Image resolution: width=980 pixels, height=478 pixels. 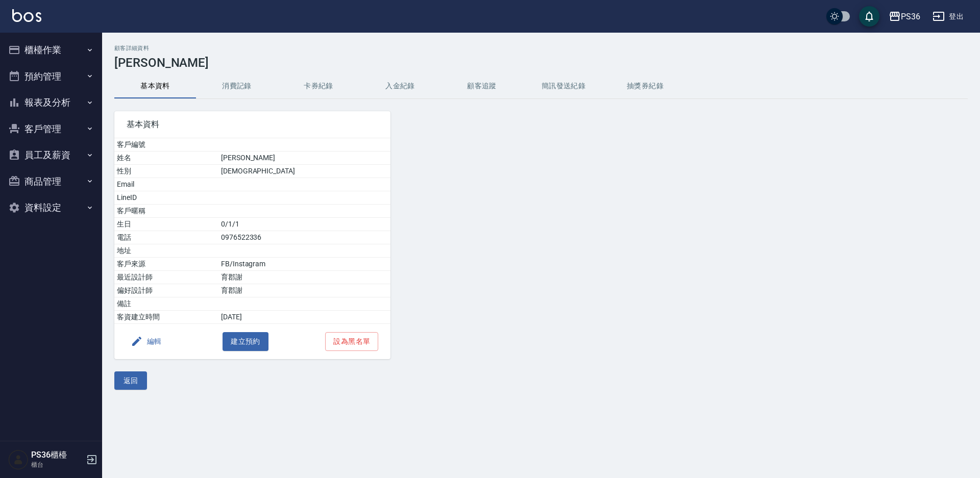 I want to click on button: 員工及薪資, so click(x=51, y=155).